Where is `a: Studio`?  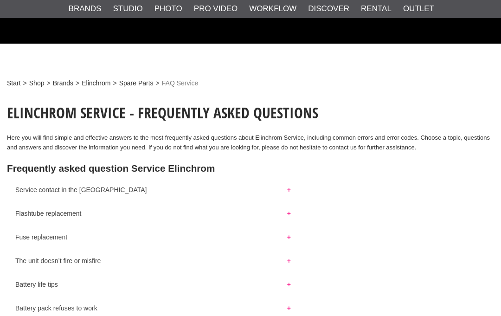
a: Studio is located at coordinates (127, 9).